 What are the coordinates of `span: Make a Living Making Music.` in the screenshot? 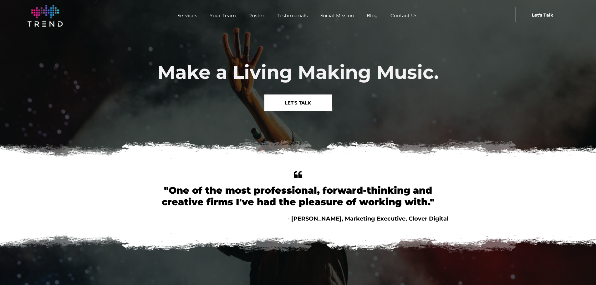 It's located at (298, 72).